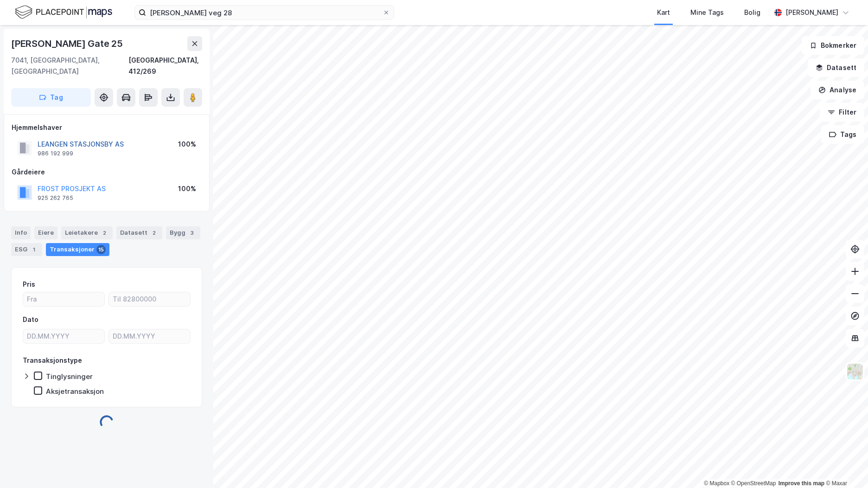  Describe the element at coordinates (663, 13) in the screenshot. I see `div: Kart` at that location.